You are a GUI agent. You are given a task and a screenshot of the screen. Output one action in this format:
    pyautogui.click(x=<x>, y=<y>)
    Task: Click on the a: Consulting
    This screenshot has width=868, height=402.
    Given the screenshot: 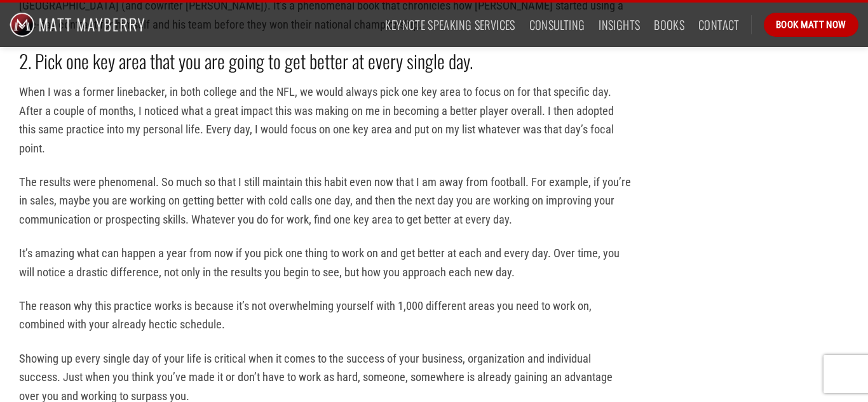 What is the action you would take?
    pyautogui.click(x=557, y=25)
    